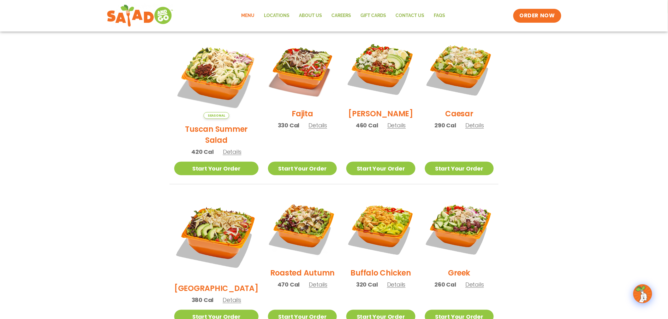 This screenshot has width=668, height=319. Describe the element at coordinates (302, 69) in the screenshot. I see `img: Product photo for Fajita Salad` at that location.